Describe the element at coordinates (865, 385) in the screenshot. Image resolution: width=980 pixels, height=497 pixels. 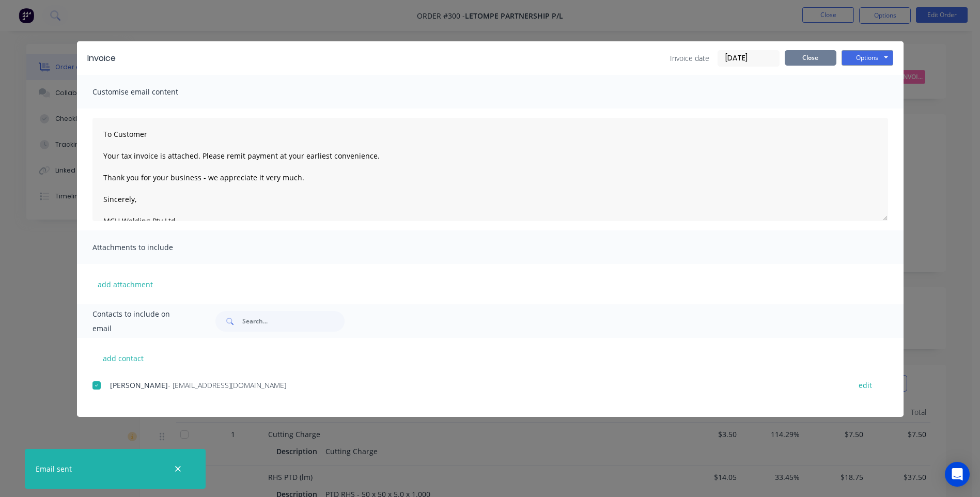
I see `button: edit` at that location.